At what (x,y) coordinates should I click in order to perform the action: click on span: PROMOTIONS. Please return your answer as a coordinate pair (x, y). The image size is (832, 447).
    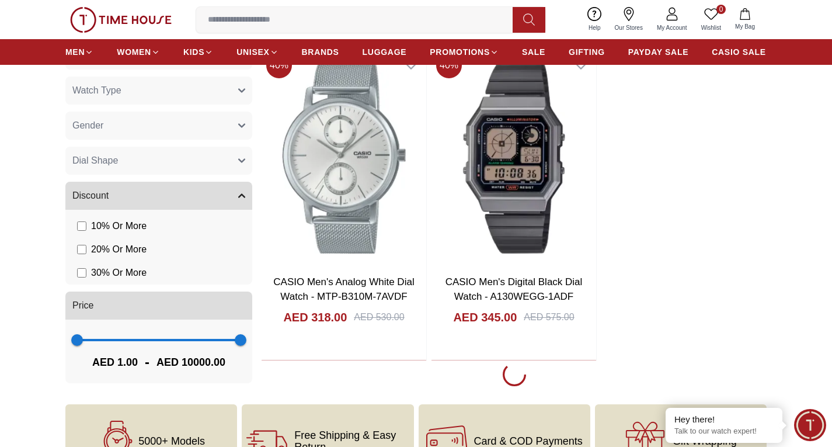
    Looking at the image, I should click on (459, 52).